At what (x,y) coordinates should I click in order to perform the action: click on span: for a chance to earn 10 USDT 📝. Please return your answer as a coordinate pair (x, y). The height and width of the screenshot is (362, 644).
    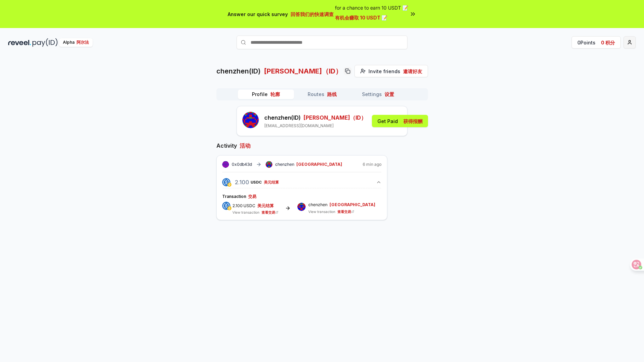
    Looking at the image, I should click on (371, 14).